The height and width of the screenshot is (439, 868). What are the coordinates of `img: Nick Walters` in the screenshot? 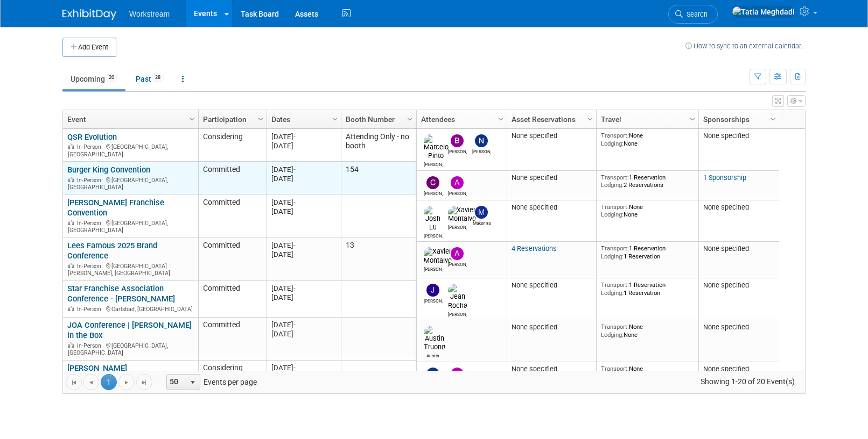 It's located at (433, 374).